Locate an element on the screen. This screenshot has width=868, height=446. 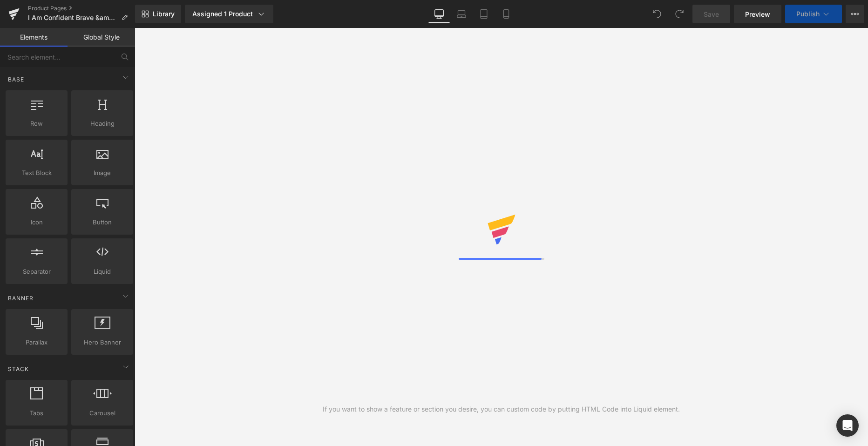
span: Hero Banner is located at coordinates (102, 342).